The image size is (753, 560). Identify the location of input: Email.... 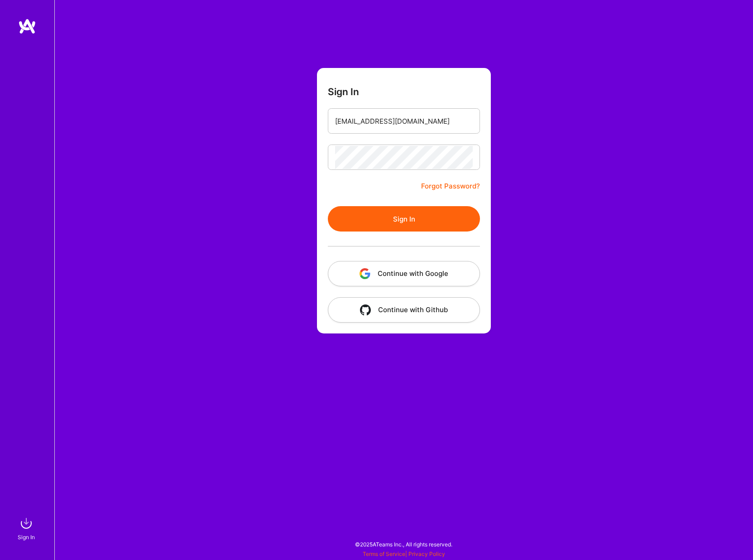
(404, 121).